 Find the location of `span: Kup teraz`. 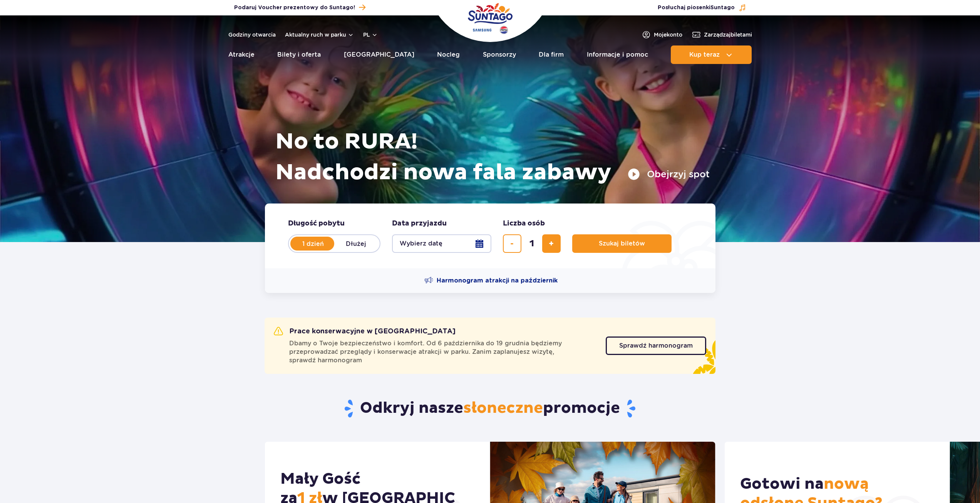

span: Kup teraz is located at coordinates (704, 55).